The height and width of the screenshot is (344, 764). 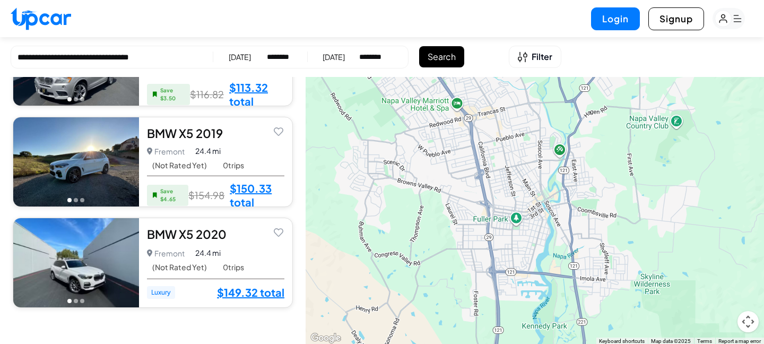 What do you see at coordinates (748, 321) in the screenshot?
I see `button: Map camera controls` at bounding box center [748, 321].